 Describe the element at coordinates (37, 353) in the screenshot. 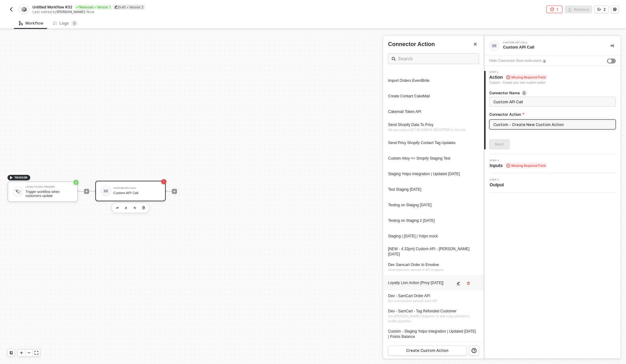

I see `span: icon-expand` at that location.